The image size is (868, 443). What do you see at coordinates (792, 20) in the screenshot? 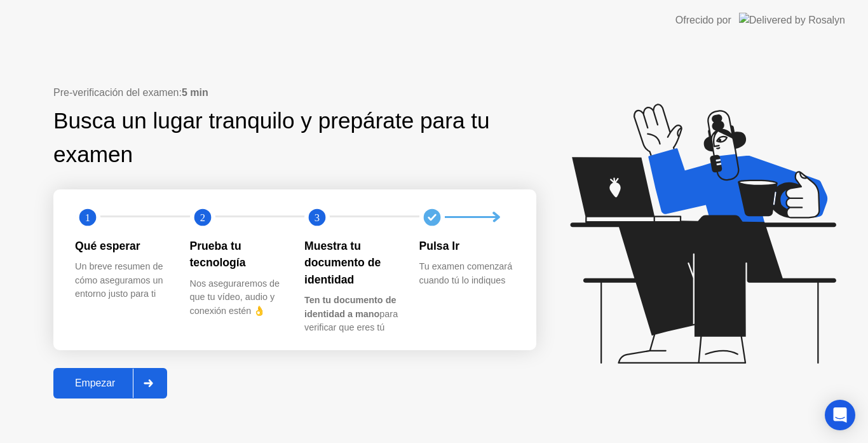
I see `img: Delivered by Rosalyn` at bounding box center [792, 20].